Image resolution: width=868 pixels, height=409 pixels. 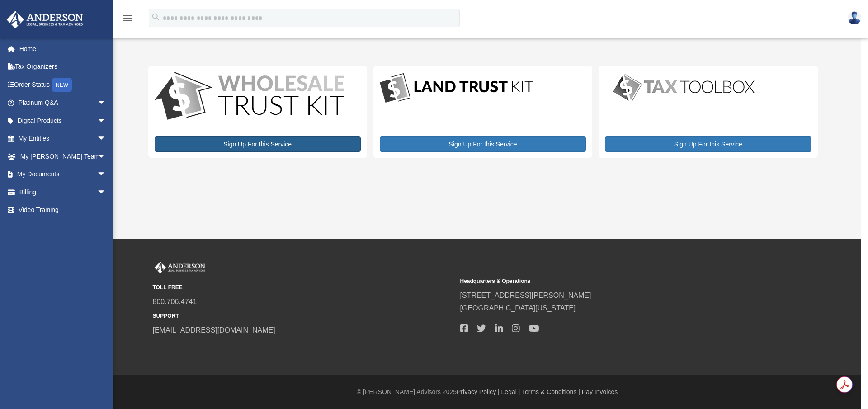 I want to click on a: Tax Organizers, so click(x=63, y=67).